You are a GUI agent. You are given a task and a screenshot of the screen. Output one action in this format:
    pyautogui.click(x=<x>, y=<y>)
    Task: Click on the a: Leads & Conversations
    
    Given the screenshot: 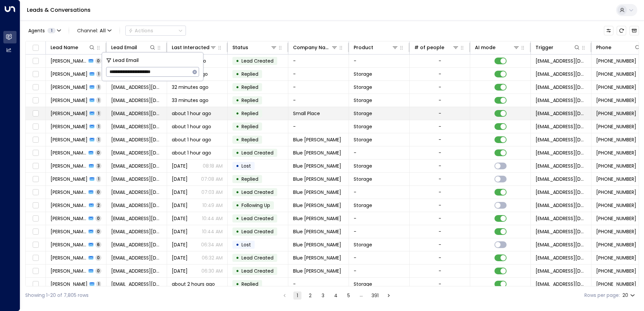 What is the action you would take?
    pyautogui.click(x=59, y=9)
    